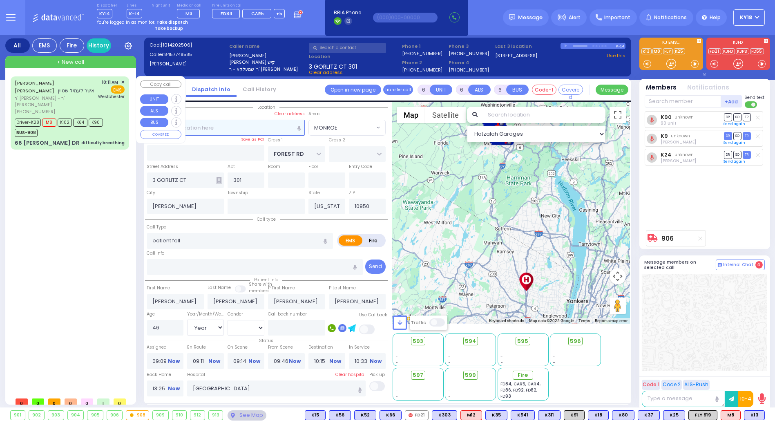 The width and height of the screenshot is (775, 423). Describe the element at coordinates (65, 123) in the screenshot. I see `span: K102` at that location.